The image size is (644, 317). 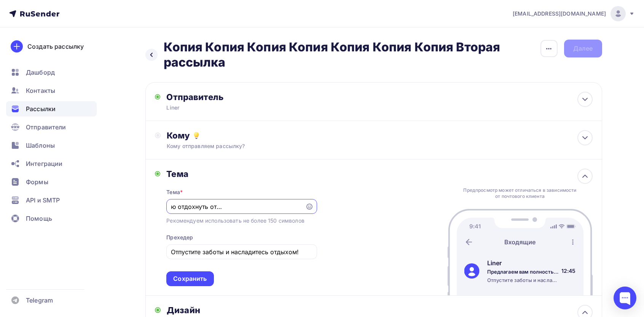 What do you see at coordinates (40, 146) in the screenshot?
I see `span: Шаблоны` at bounding box center [40, 146].